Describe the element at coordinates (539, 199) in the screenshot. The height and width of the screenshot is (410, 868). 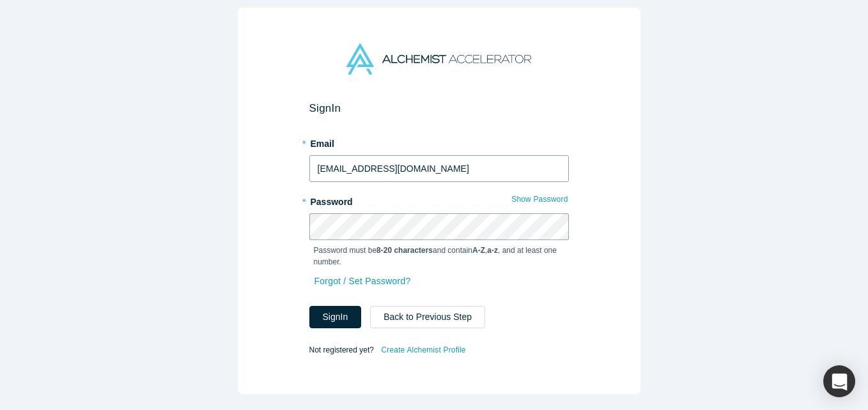
I see `button: Show Password` at that location.